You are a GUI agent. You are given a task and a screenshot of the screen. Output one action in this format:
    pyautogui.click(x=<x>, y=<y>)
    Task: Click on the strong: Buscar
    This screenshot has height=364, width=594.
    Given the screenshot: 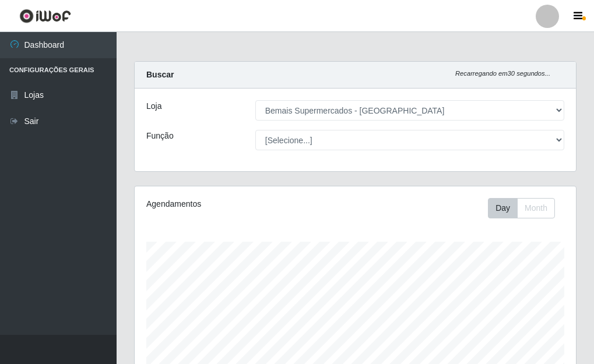 What is the action you would take?
    pyautogui.click(x=160, y=74)
    